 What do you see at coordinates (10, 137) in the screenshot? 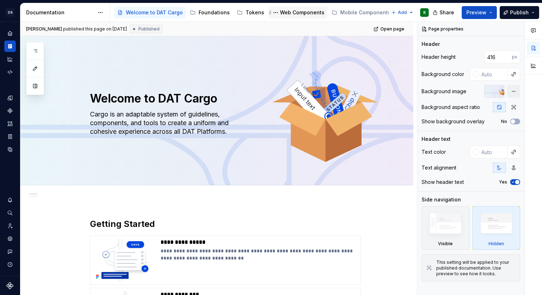
I see `div: Storybook stories` at bounding box center [10, 137].